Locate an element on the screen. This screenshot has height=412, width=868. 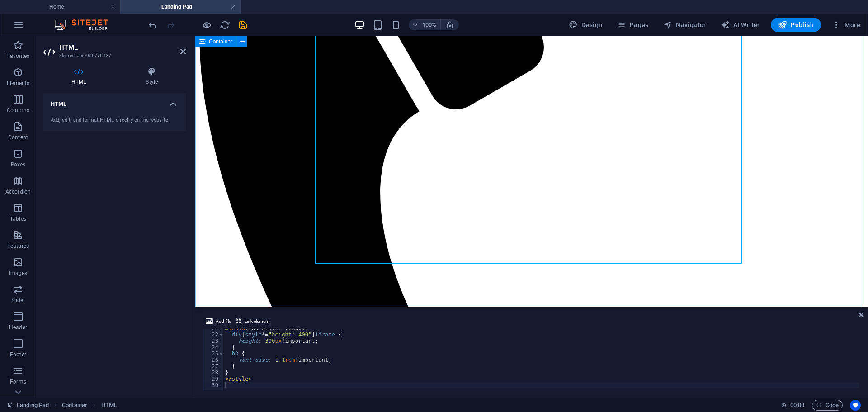
button: Pages is located at coordinates (632, 25).